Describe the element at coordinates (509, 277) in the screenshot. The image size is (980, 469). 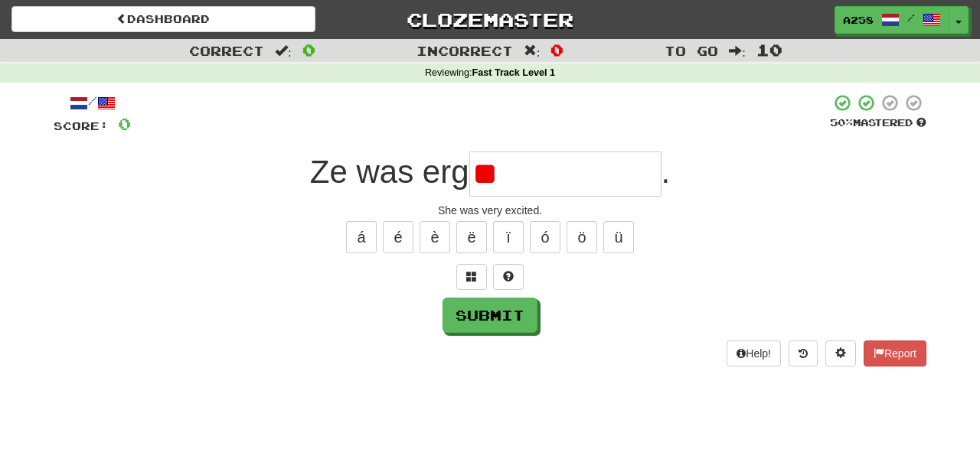
I see `button: Single letter hint - you only get 1 per sentence and score half the points! alt+h` at that location.